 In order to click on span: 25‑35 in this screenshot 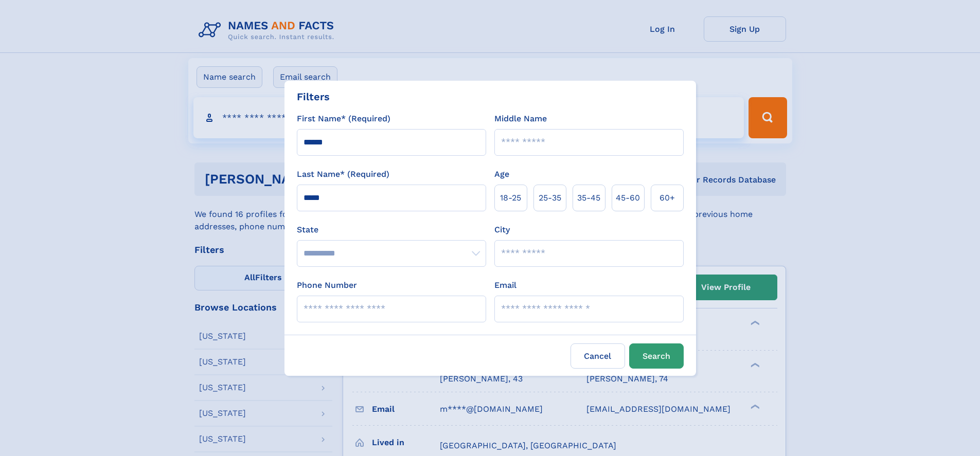, I will do `click(550, 198)`.